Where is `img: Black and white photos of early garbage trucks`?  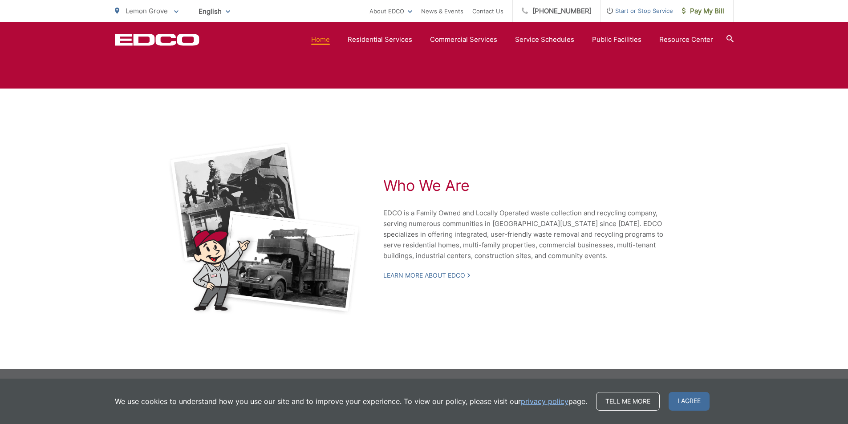
img: Black and white photos of early garbage trucks is located at coordinates (264, 229).